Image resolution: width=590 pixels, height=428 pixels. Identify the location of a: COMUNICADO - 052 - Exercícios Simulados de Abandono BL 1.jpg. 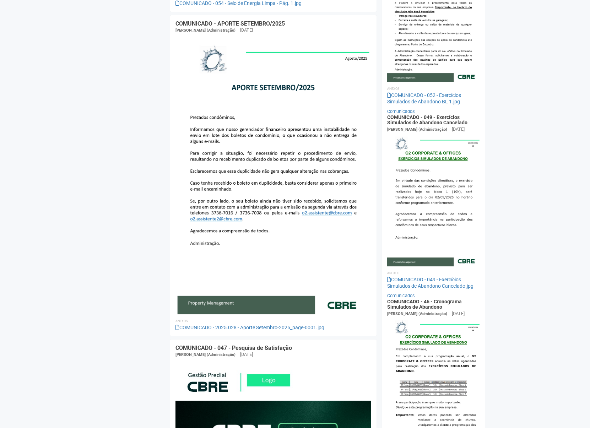
(424, 98).